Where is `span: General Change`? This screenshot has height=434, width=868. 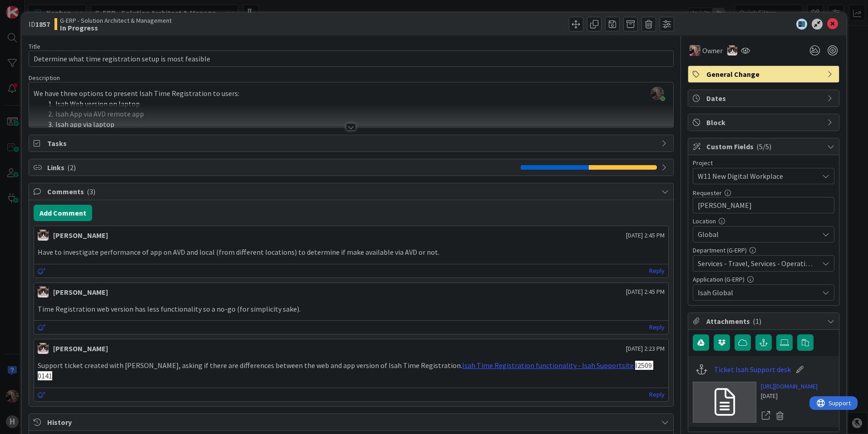 span: General Change is located at coordinates (765, 74).